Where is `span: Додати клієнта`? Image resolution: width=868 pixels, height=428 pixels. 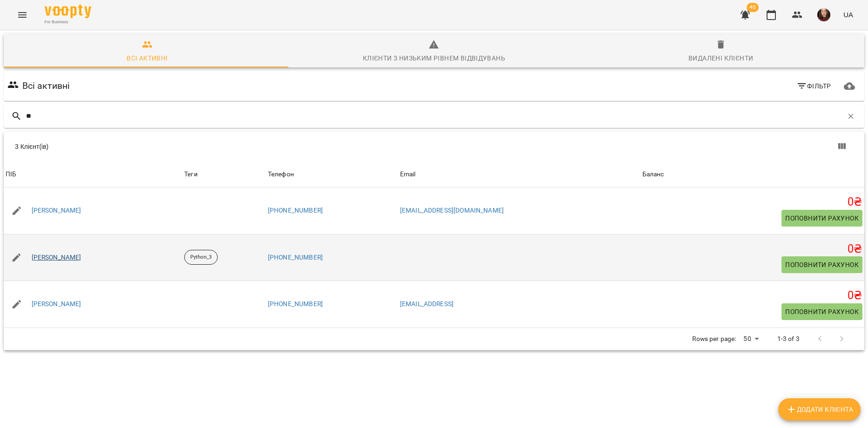
span: Додати клієнта is located at coordinates (819, 409).